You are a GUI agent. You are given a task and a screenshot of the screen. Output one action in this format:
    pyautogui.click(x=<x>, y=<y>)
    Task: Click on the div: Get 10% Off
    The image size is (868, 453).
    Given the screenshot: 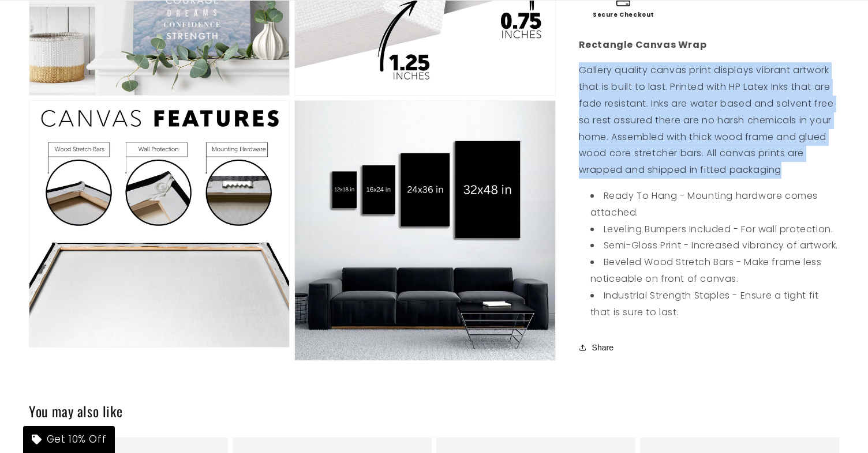 What is the action you would take?
    pyautogui.click(x=69, y=439)
    